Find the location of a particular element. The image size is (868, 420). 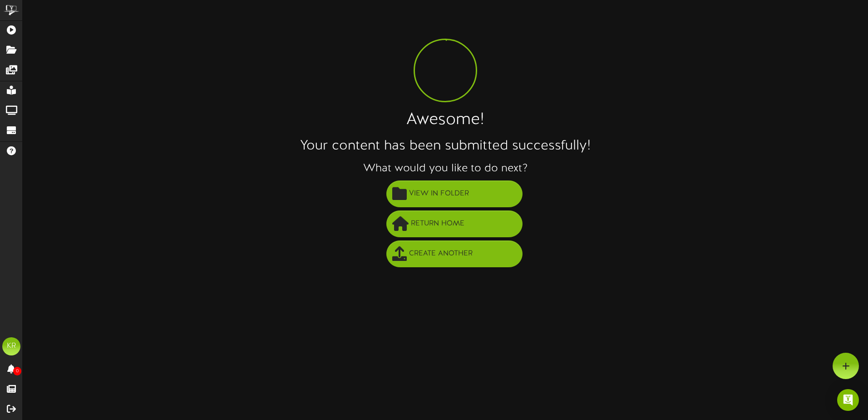

span: Return Home is located at coordinates (438, 223).